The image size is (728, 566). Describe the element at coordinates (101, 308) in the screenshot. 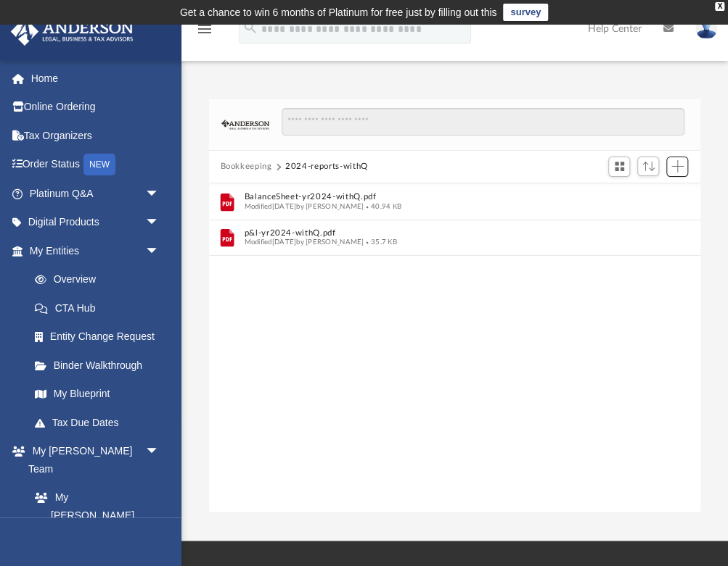

I see `a: CTA Hub` at that location.